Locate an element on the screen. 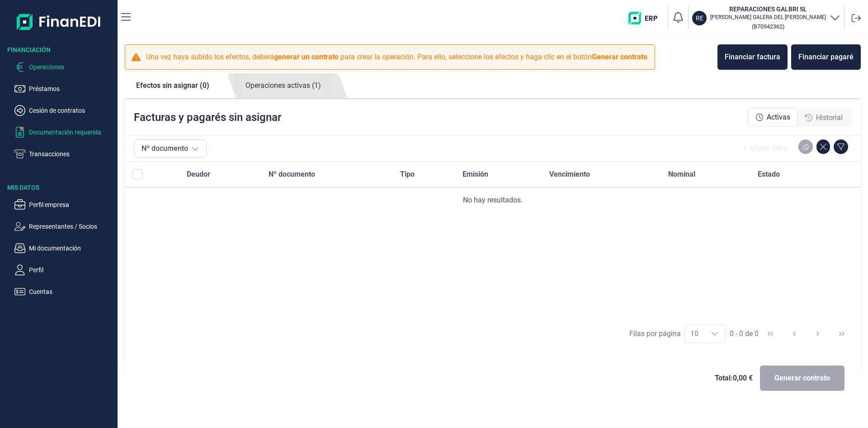  button: First Page is located at coordinates (771, 334).